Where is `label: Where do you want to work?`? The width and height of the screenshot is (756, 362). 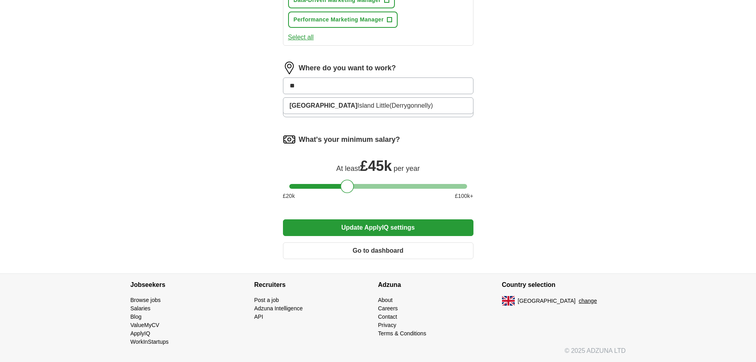 label: Where do you want to work? is located at coordinates (347, 68).